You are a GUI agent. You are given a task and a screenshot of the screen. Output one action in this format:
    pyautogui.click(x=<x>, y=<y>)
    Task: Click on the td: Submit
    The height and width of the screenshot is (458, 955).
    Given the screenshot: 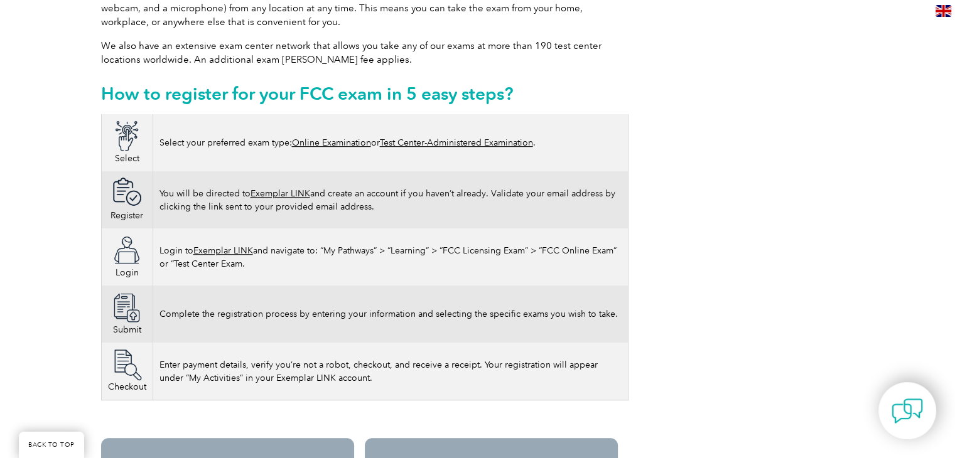 What is the action you would take?
    pyautogui.click(x=127, y=314)
    